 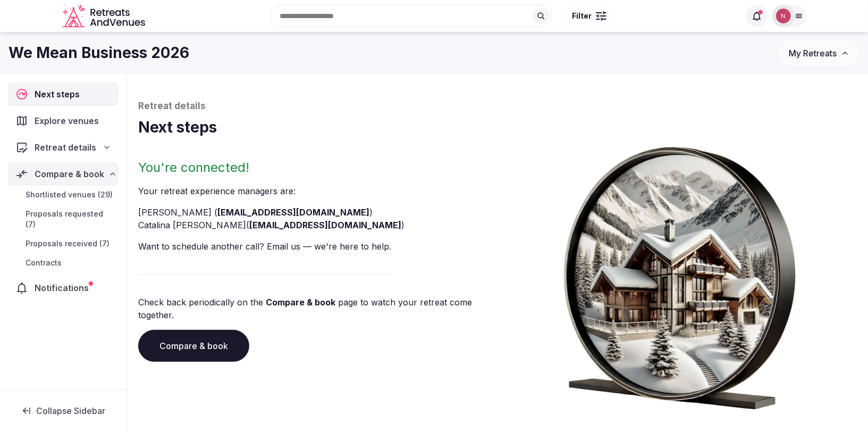 I want to click on a: Shortlisted venues (29), so click(x=63, y=195).